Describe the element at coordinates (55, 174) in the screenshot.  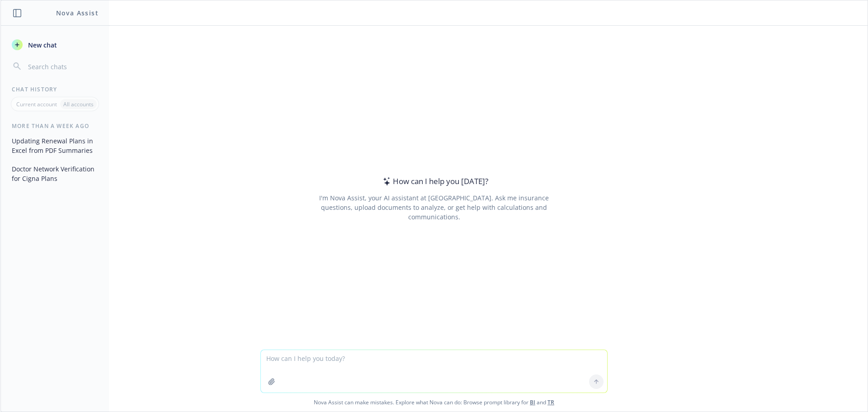
I see `button: Doctor Network Verification for Cigna Plans` at that location.